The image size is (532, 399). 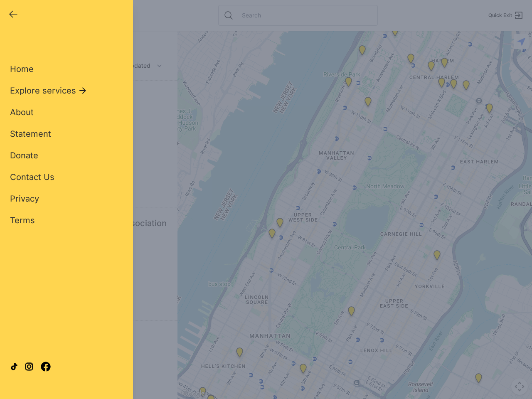 I want to click on a: Privacy, so click(x=25, y=199).